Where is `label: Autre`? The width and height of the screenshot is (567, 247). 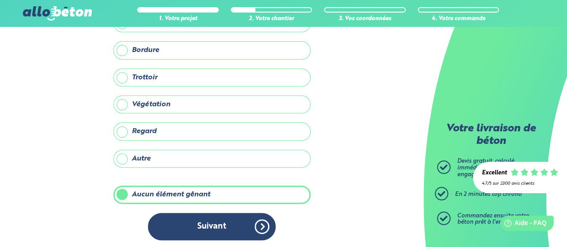 label: Autre is located at coordinates (212, 159).